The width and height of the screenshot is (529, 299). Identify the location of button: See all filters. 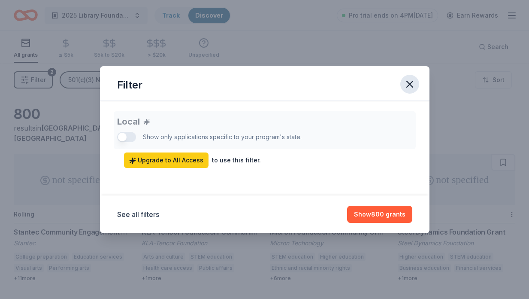
(138, 214).